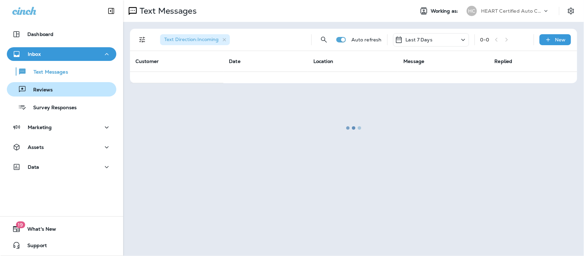 This screenshot has width=584, height=256. Describe the element at coordinates (40, 127) in the screenshot. I see `p: Marketing` at that location.